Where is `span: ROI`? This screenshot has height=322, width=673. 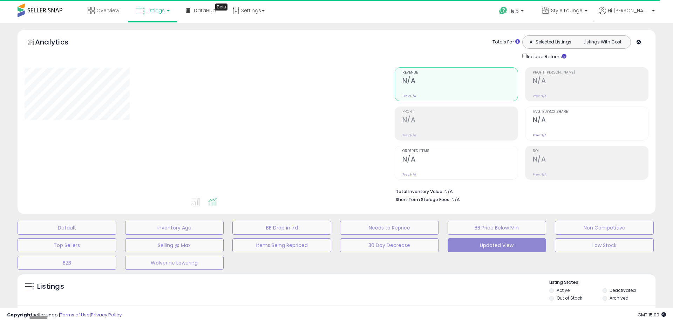 span: ROI is located at coordinates (591, 151).